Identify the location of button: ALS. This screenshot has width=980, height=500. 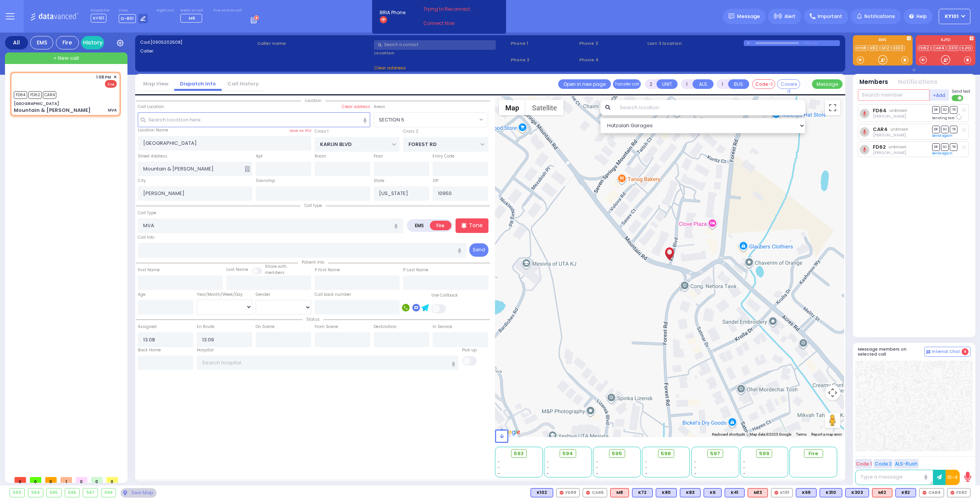
(703, 84).